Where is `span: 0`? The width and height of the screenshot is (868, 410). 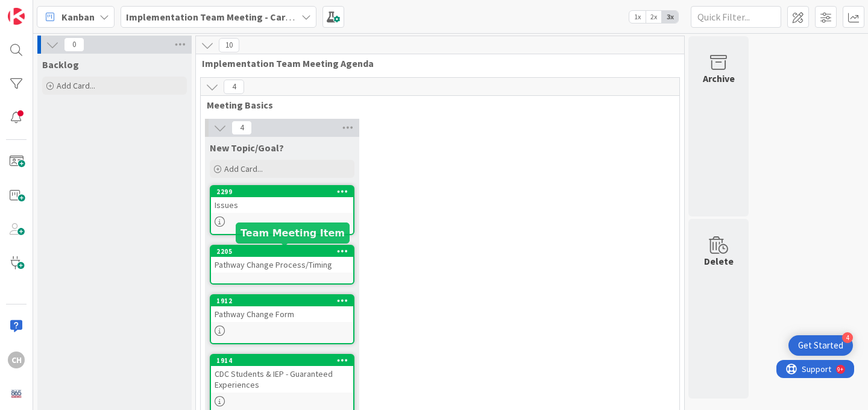
span: 0 is located at coordinates (74, 45).